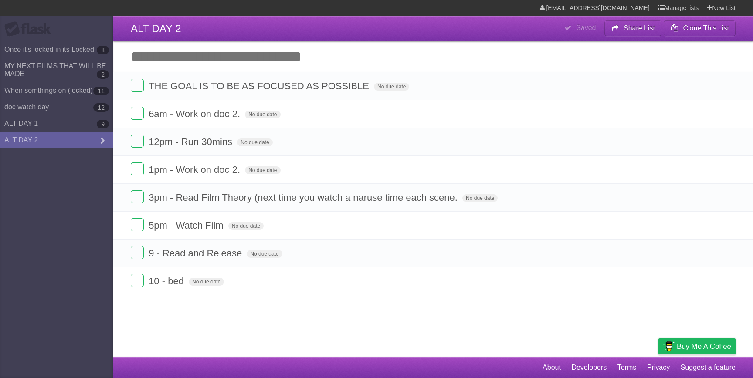  Describe the element at coordinates (103, 74) in the screenshot. I see `b: 2` at that location.